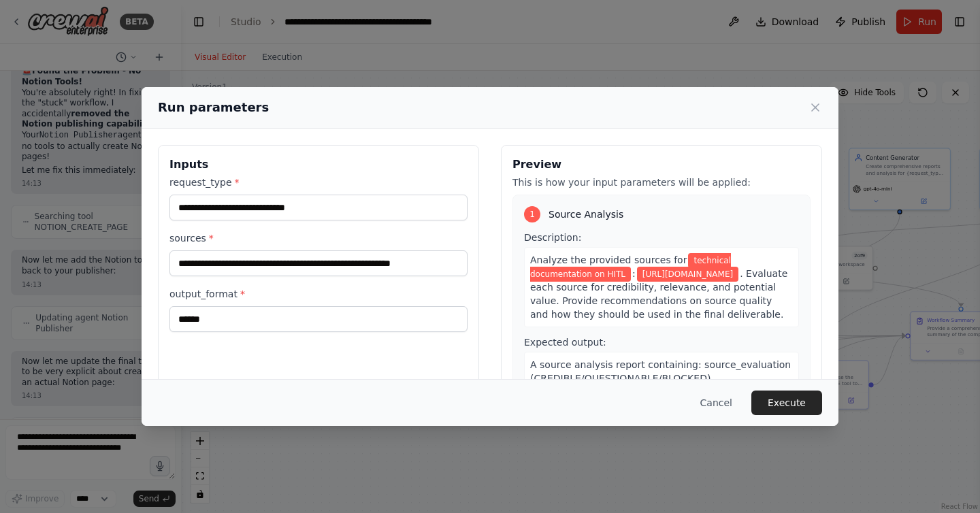  What do you see at coordinates (716, 403) in the screenshot?
I see `button: Cancel` at bounding box center [716, 403].